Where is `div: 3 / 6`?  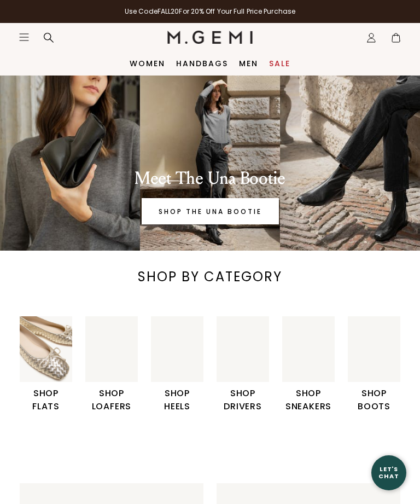
div: 3 / 6 is located at coordinates (184, 365).